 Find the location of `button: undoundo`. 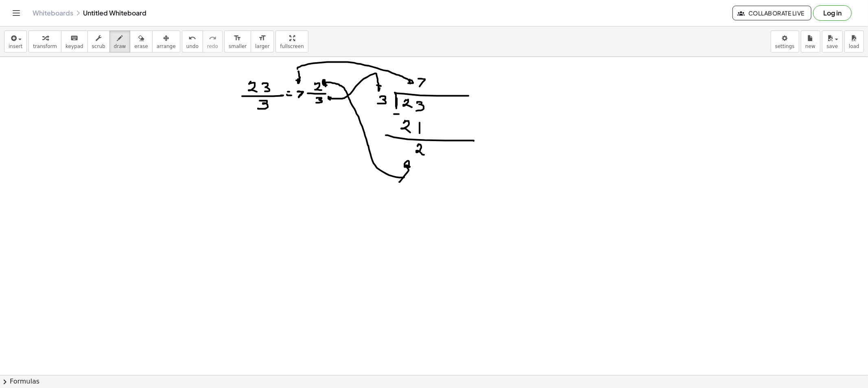

button: undoundo is located at coordinates (193, 42).